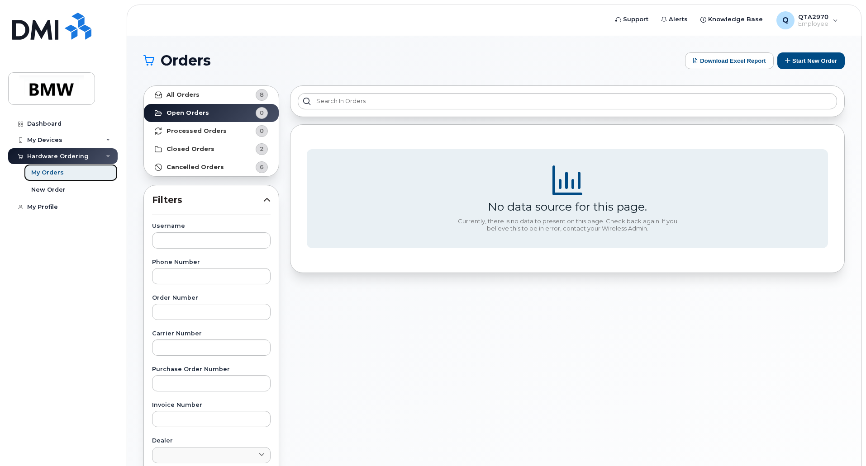 This screenshot has height=466, width=866. Describe the element at coordinates (211, 298) in the screenshot. I see `label: Order Number` at that location.